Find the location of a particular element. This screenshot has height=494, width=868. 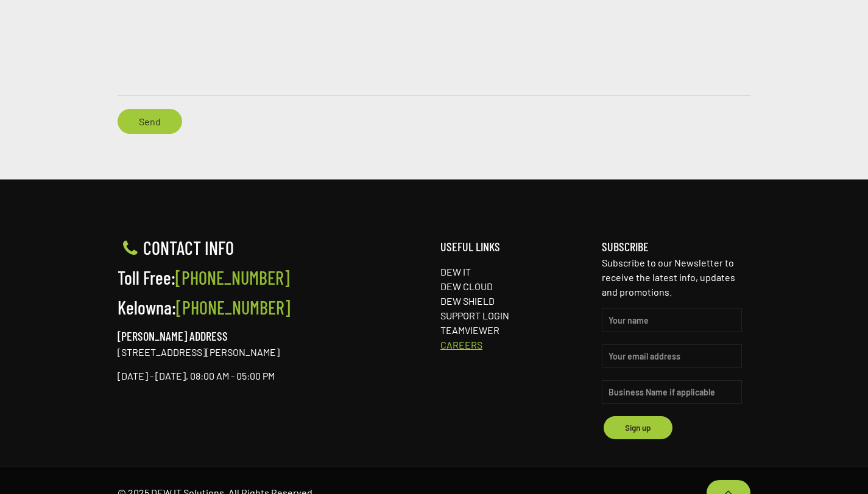

input: Send is located at coordinates (150, 121).